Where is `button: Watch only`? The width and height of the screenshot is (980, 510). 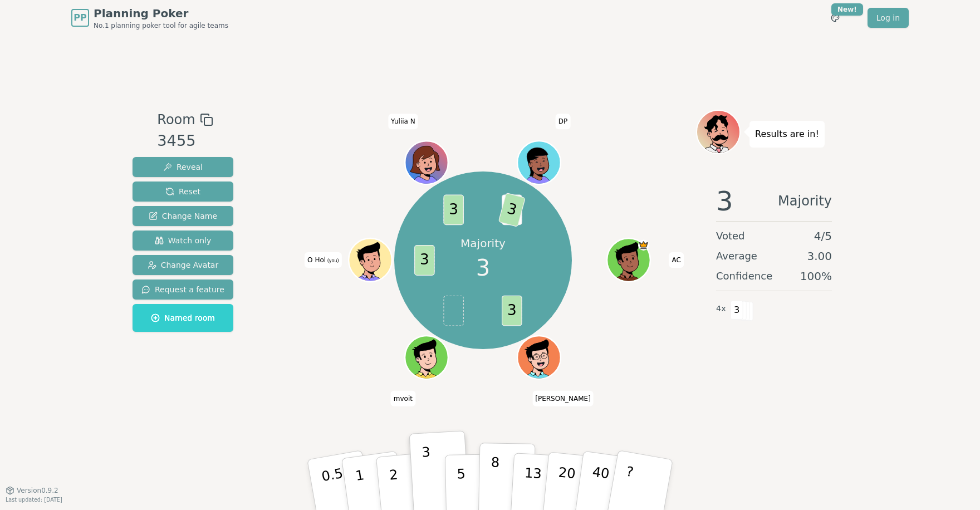 button: Watch only is located at coordinates (183, 241).